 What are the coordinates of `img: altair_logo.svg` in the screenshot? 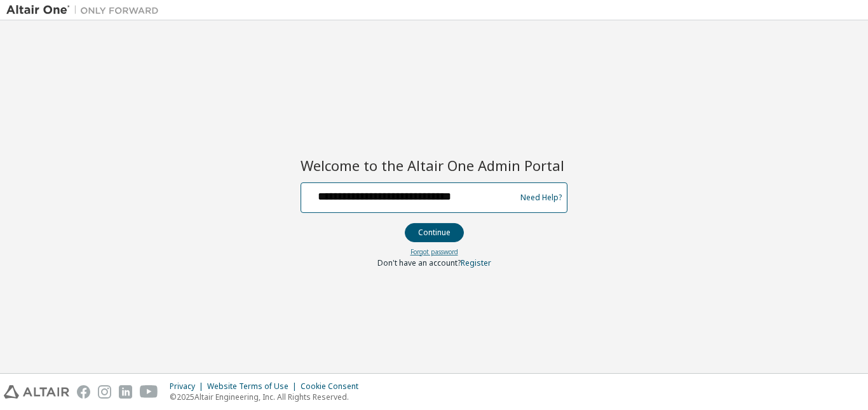 It's located at (36, 391).